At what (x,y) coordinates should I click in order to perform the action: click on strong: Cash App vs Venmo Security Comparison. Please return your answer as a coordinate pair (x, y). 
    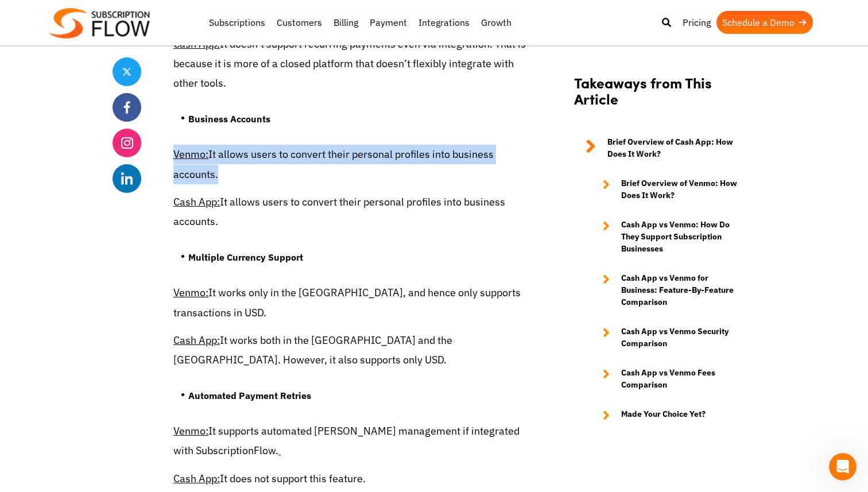
    Looking at the image, I should click on (683, 338).